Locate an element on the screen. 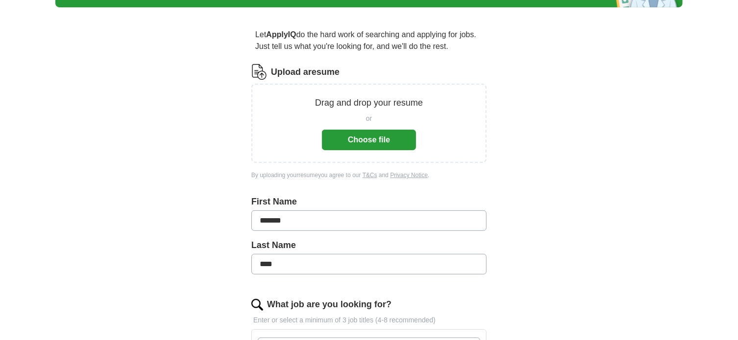 The height and width of the screenshot is (340, 738). a: Privacy Notice is located at coordinates (409, 175).